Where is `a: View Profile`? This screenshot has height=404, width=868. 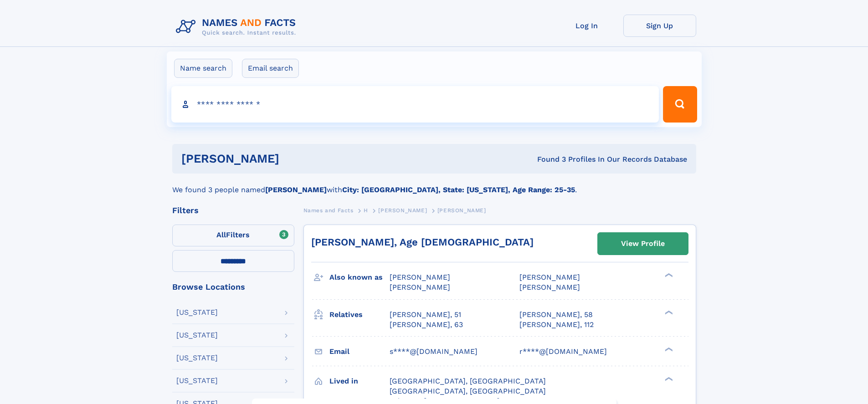 a: View Profile is located at coordinates (643, 243).